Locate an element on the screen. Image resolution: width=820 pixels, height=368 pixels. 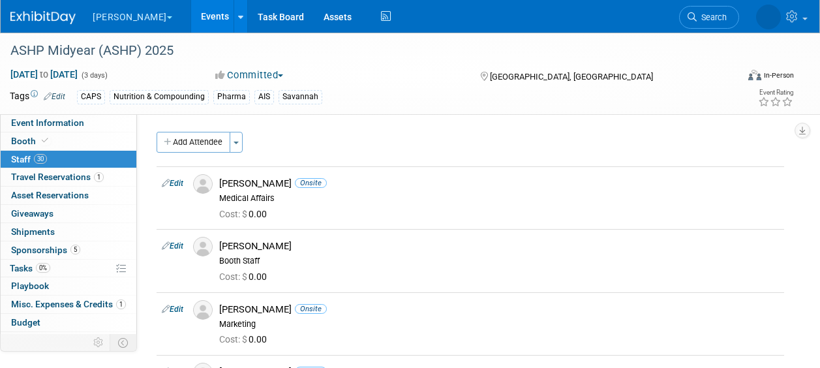
span: 5 is located at coordinates (75, 249).